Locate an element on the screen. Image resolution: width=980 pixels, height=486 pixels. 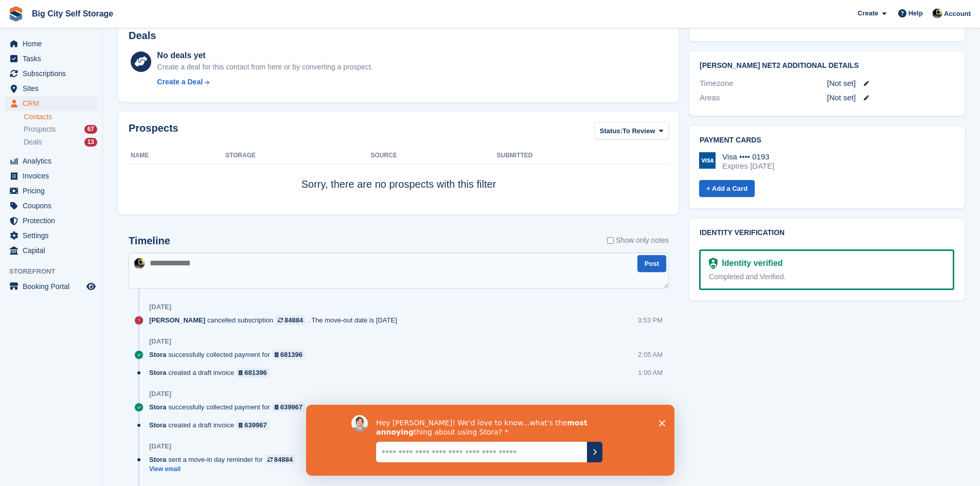
a: Prospects 67 is located at coordinates (60, 129).